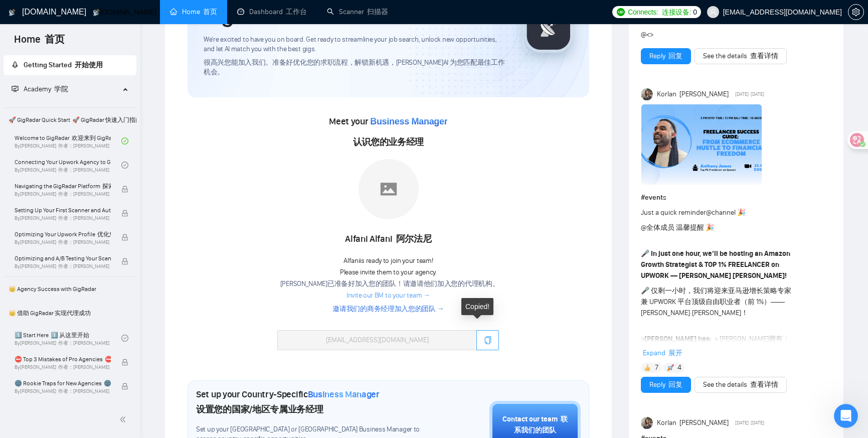  What do you see at coordinates (695, 12) in the screenshot?
I see `span: 0` at bounding box center [695, 12].